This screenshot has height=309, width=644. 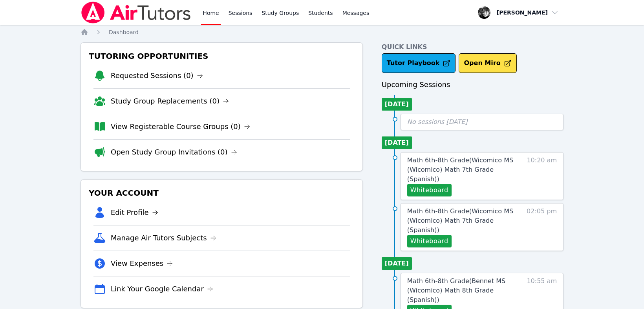 I want to click on a: Math 6th-8th Grade(Bennet MS (Wicomico) Math 8th Grade (Spanish)), so click(x=464, y=291).